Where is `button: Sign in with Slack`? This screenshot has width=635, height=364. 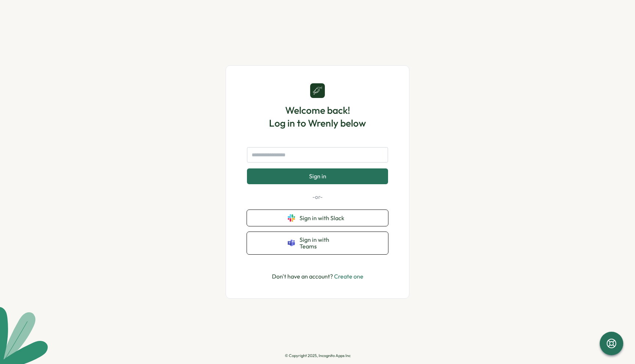 button: Sign in with Slack is located at coordinates (317, 218).